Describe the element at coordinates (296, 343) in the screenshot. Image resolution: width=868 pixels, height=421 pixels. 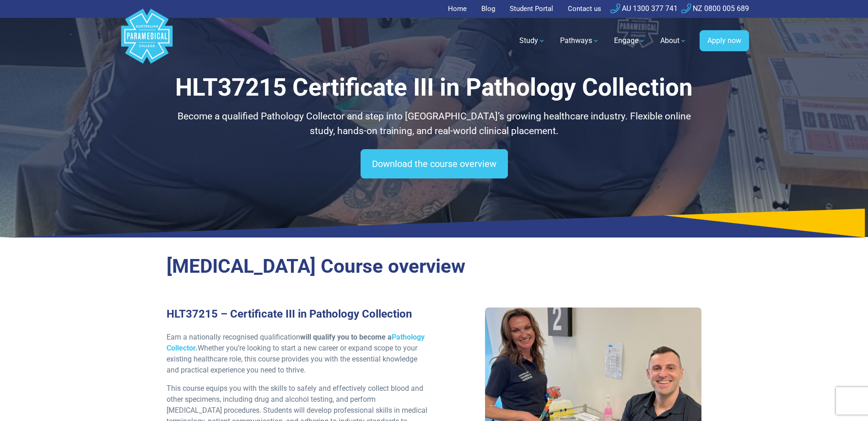
I see `strong: will qualify you to become a .` at that location.